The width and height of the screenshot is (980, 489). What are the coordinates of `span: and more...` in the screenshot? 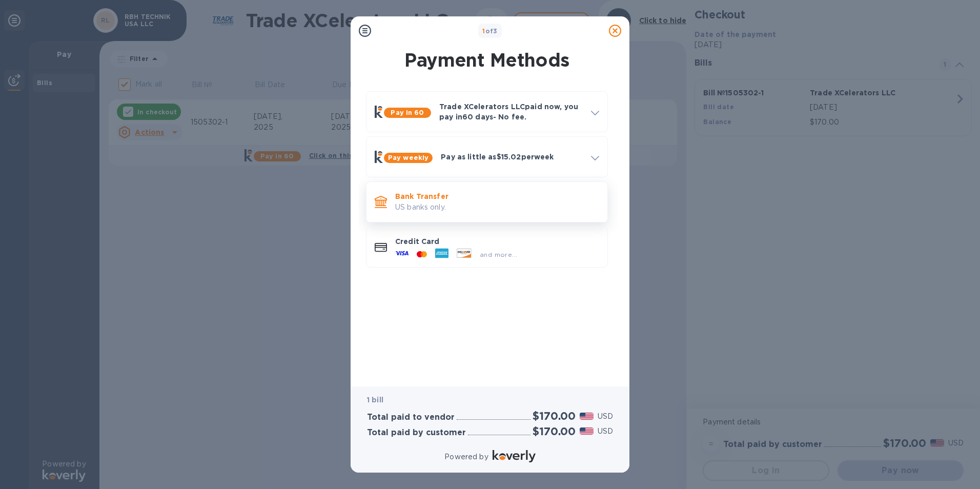 It's located at (498, 254).